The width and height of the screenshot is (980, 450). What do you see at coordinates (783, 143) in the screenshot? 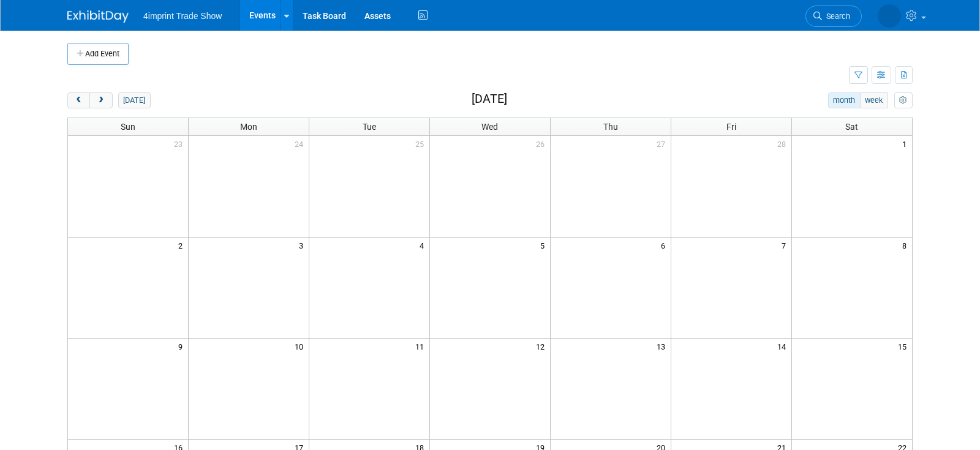
I see `span: 28` at bounding box center [783, 143].